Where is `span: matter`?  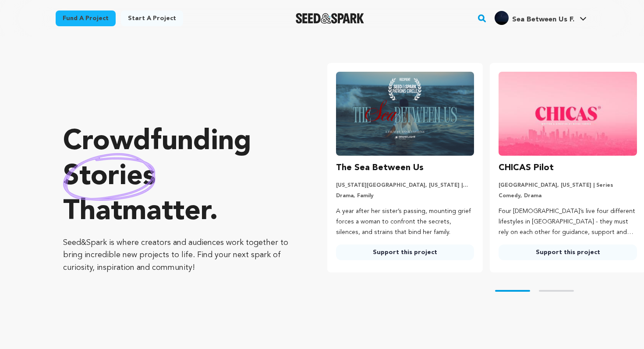 span: matter is located at coordinates (166, 212).